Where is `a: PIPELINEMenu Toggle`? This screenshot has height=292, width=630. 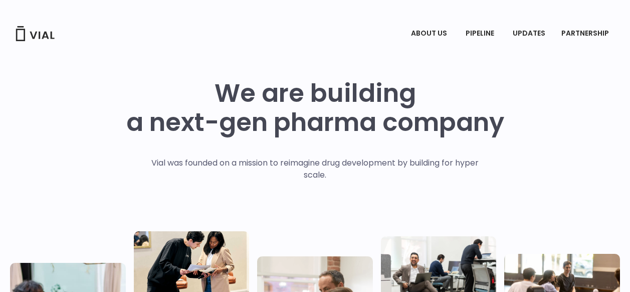
a: PIPELINEMenu Toggle is located at coordinates (481, 34).